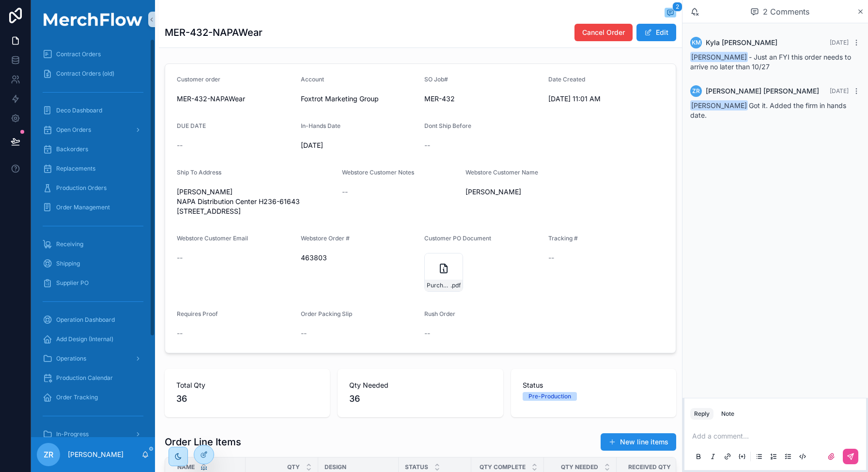 The image size is (868, 472). What do you see at coordinates (72, 149) in the screenshot?
I see `span: Backorders` at bounding box center [72, 149].